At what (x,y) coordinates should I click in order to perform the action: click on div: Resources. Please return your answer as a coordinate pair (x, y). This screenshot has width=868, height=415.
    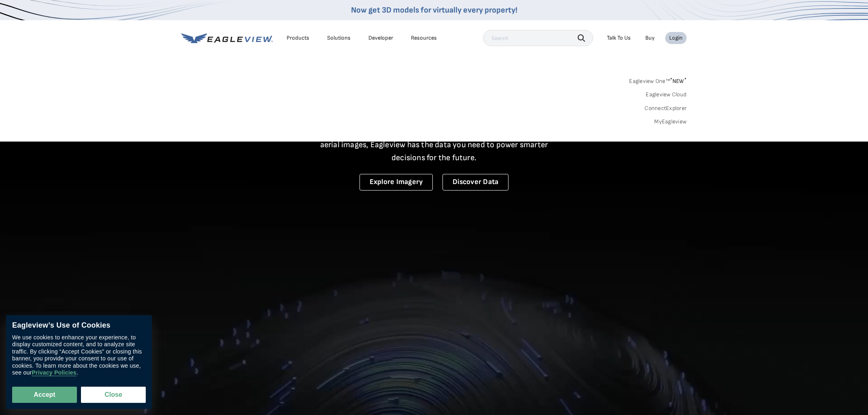
    Looking at the image, I should click on (423, 38).